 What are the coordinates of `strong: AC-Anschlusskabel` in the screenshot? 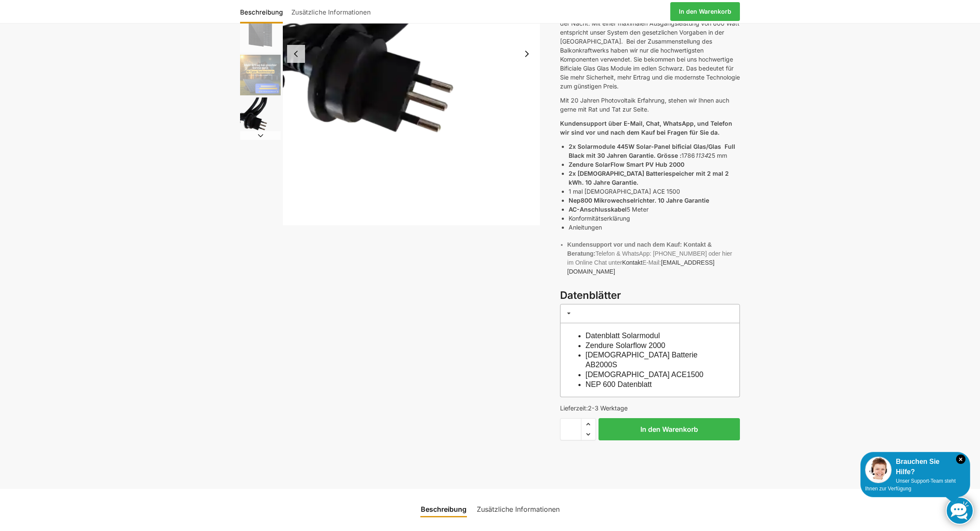 It's located at (598, 208).